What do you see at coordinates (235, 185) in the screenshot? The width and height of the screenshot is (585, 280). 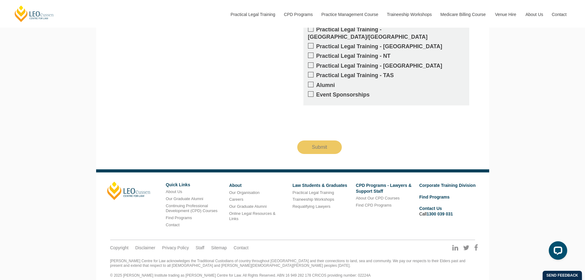 I see `a: About` at bounding box center [235, 185].